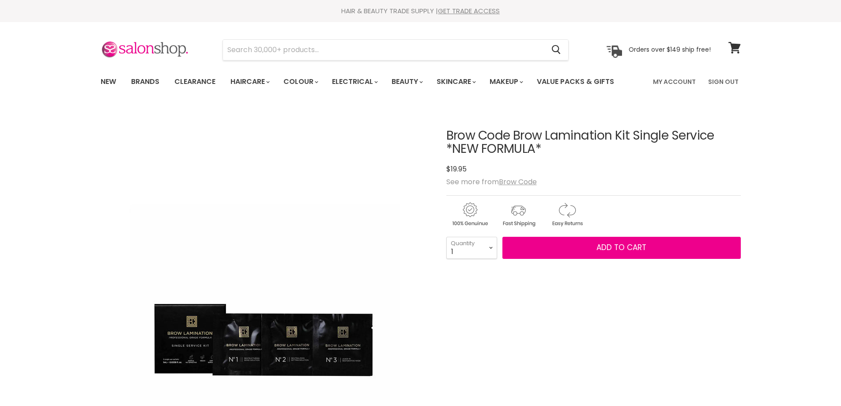 The width and height of the screenshot is (841, 406). Describe the element at coordinates (456, 82) in the screenshot. I see `a: Skincare` at that location.